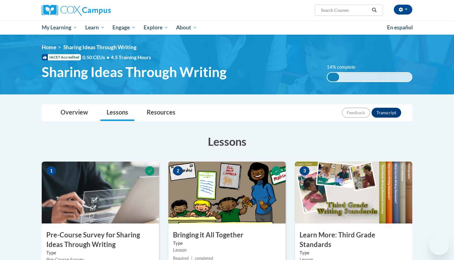  What do you see at coordinates (131, 57) in the screenshot?
I see `span: 4.5 Training Hours` at bounding box center [131, 57].